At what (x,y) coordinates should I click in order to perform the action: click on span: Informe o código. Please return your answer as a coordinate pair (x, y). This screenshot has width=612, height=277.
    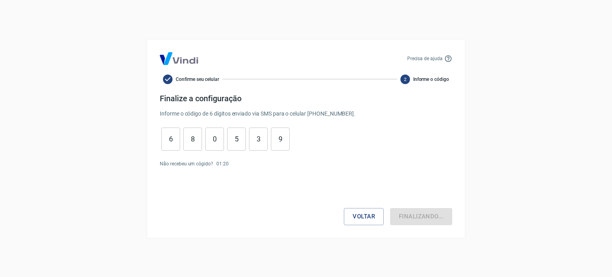
    Looking at the image, I should click on (431, 79).